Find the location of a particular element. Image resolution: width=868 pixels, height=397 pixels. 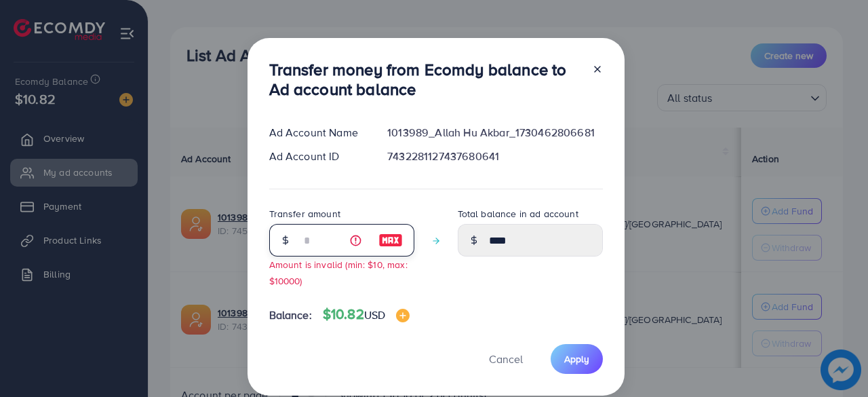

div: 7432281127437680641 is located at coordinates (494, 156).